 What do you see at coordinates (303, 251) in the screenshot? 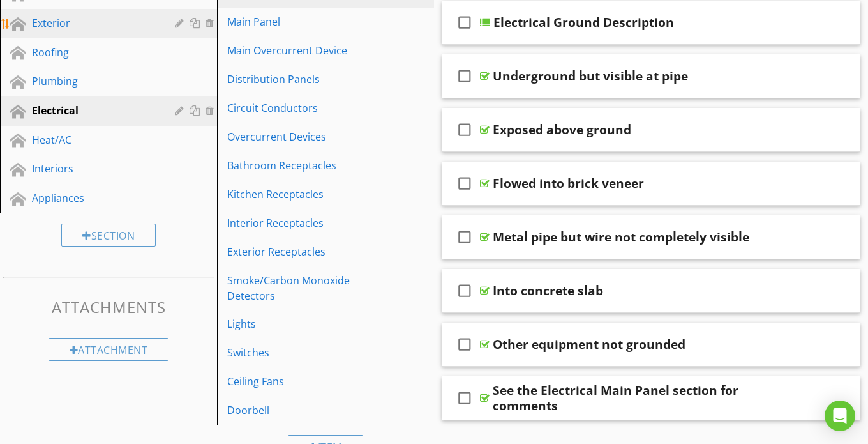
I see `div: Exterior Receptacles` at bounding box center [303, 251].